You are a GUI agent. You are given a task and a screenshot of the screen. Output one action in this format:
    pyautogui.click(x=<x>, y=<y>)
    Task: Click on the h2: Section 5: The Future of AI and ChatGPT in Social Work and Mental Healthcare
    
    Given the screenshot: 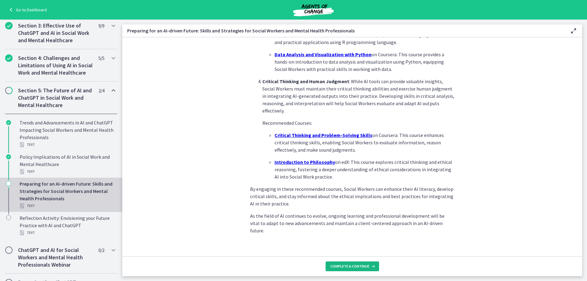 What is the action you would take?
    pyautogui.click(x=55, y=98)
    